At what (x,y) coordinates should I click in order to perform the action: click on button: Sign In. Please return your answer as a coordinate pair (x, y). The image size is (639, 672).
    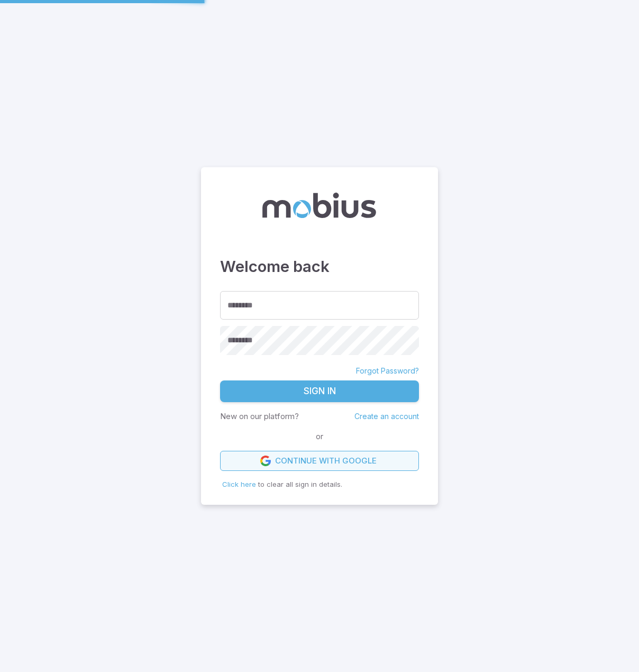
    Looking at the image, I should click on (320, 391).